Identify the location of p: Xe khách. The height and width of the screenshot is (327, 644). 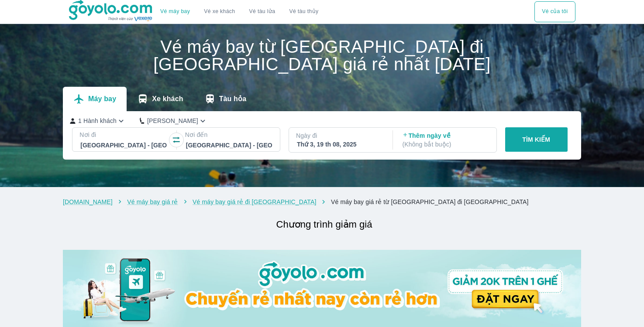
(167, 99).